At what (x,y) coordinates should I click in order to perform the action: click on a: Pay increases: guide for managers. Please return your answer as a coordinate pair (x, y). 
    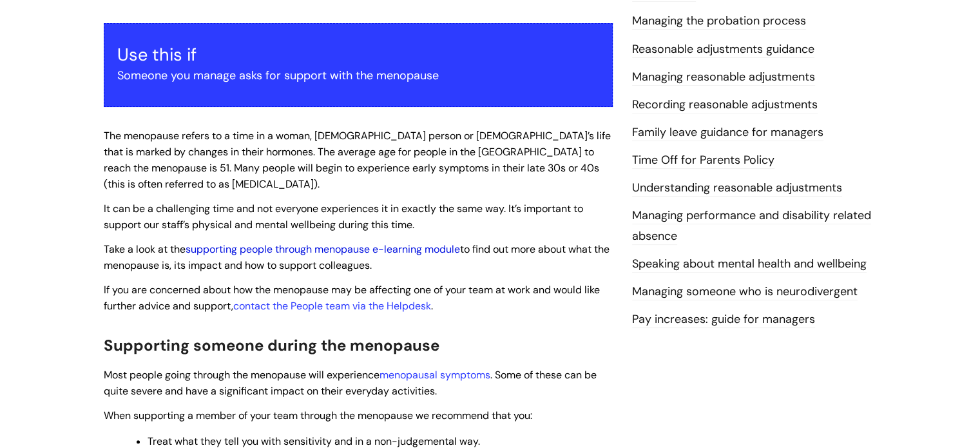
    Looking at the image, I should click on (723, 320).